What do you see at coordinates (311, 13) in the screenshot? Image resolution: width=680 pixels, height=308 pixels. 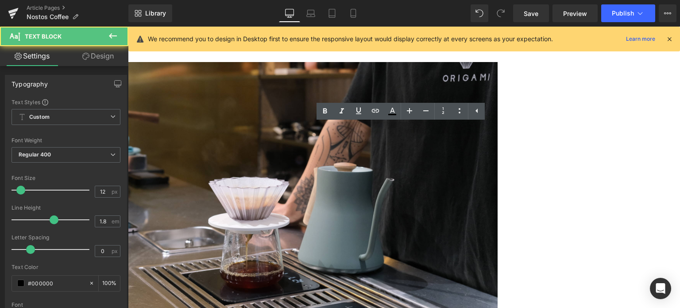 I see `a: Laptop` at bounding box center [311, 13].